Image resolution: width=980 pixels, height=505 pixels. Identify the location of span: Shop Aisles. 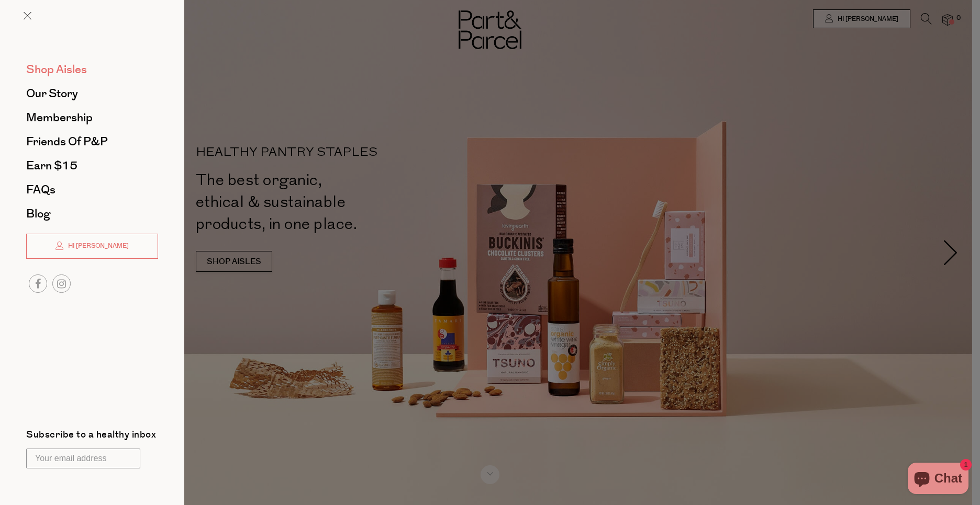
(57, 70).